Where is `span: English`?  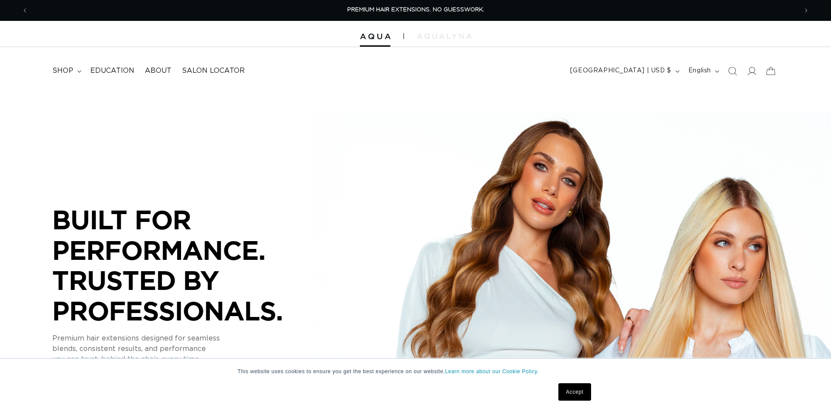 span: English is located at coordinates (699, 71).